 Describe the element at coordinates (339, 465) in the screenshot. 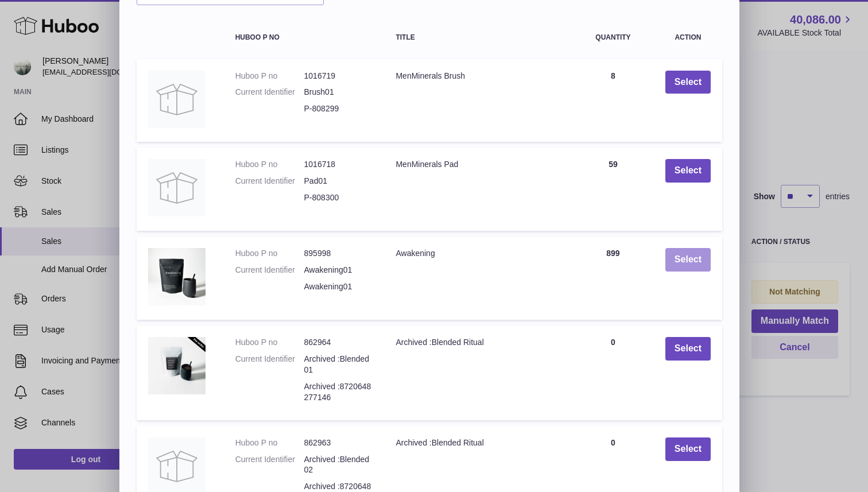

I see `dd: Archived :Blended02` at that location.